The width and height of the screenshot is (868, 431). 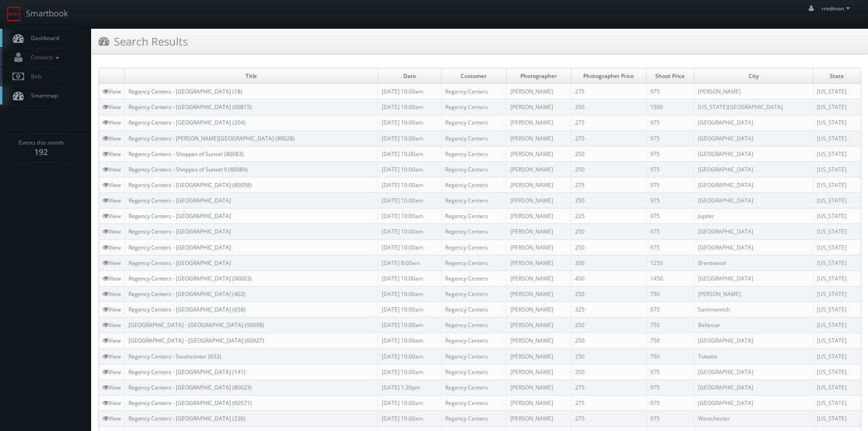 What do you see at coordinates (609, 309) in the screenshot?
I see `td: 325` at bounding box center [609, 309].